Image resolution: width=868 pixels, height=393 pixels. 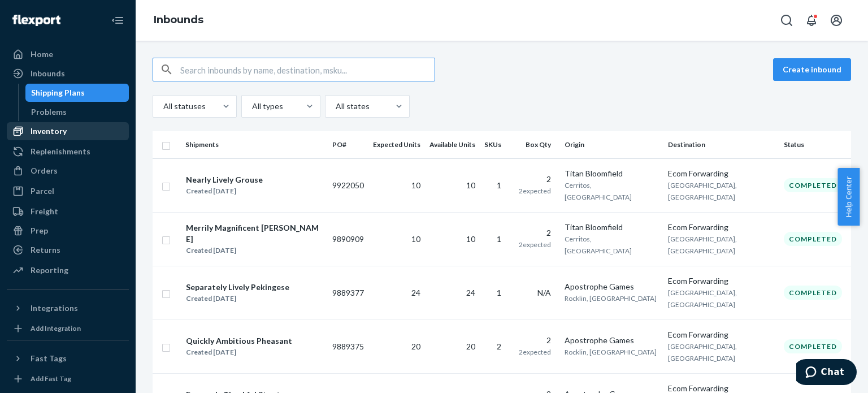 I want to click on div: Returns, so click(x=45, y=250).